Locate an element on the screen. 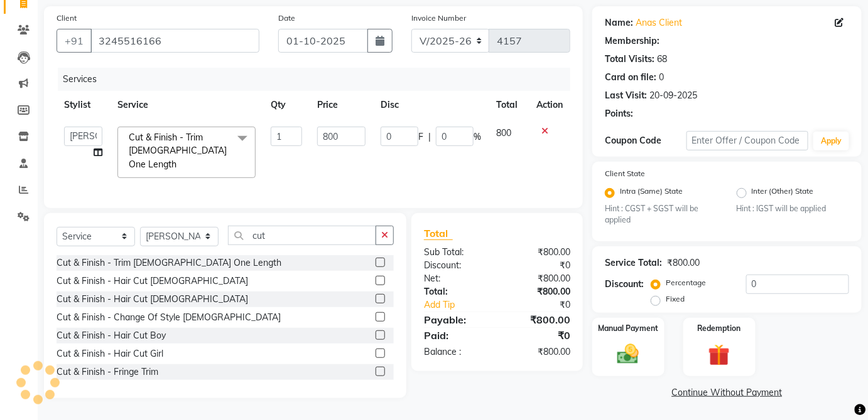  div: Total Visits: is located at coordinates (629, 59).